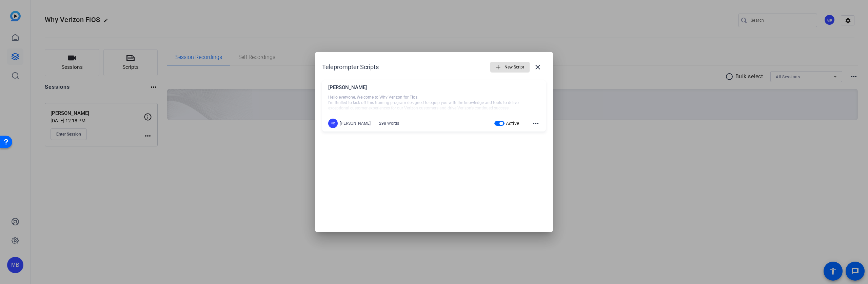 The width and height of the screenshot is (868, 284). I want to click on div: MB, so click(333, 124).